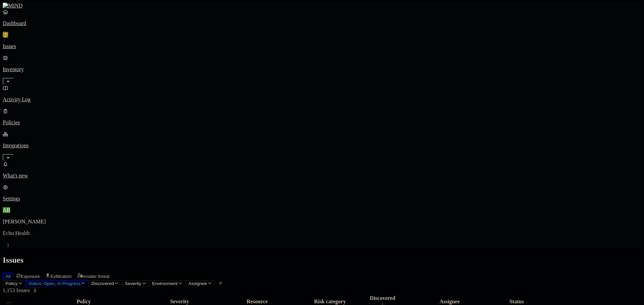  Describe the element at coordinates (322, 123) in the screenshot. I see `p: Policies` at that location.